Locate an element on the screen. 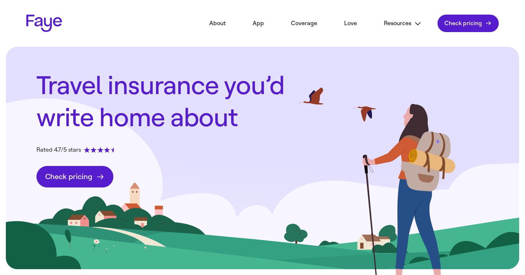 This screenshot has height=275, width=525. a: Faye Logo is located at coordinates (44, 23).